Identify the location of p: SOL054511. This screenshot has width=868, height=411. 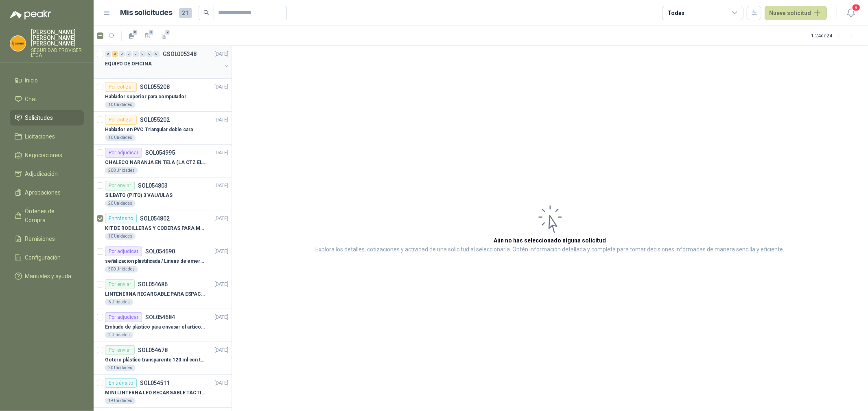
(155, 383).